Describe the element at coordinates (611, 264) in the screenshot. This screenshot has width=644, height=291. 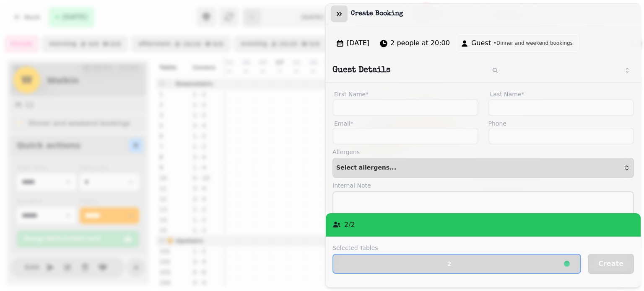
I see `button: Create` at that location.